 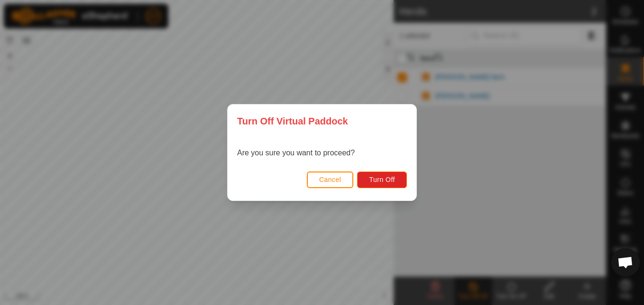 I want to click on span: Turn Off Virtual Paddock, so click(x=293, y=121).